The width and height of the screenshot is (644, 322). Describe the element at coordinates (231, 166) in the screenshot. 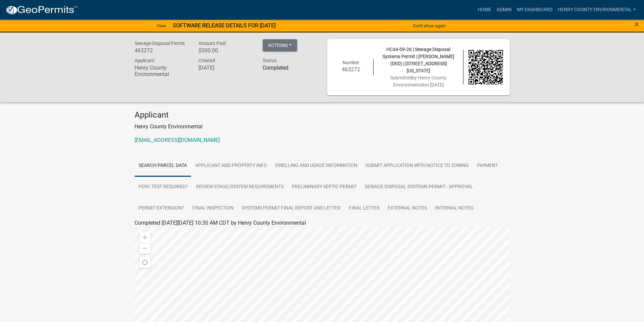

I see `a: Applicant and Property Info` at that location.